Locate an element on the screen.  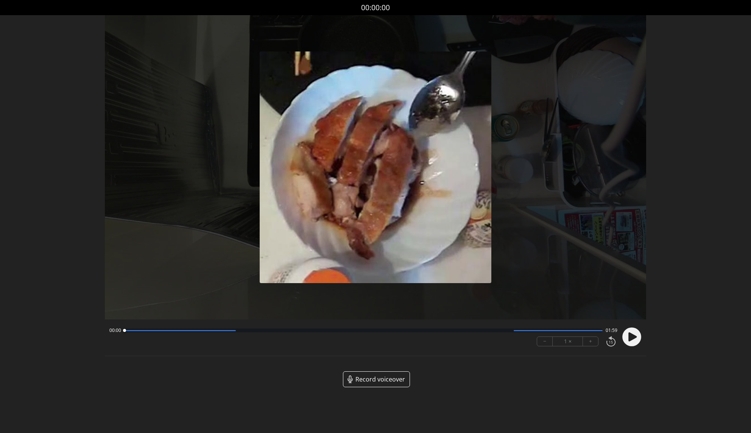
span: 00:00 is located at coordinates (115, 330).